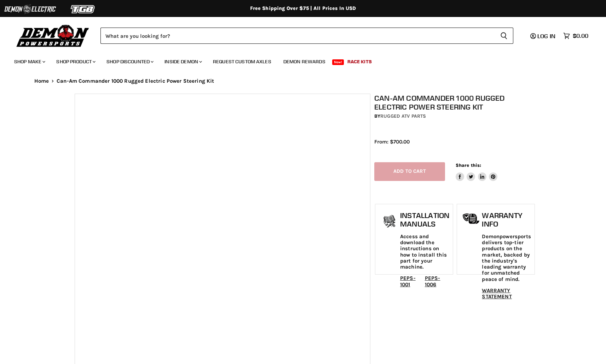 The image size is (606, 364). What do you see at coordinates (455, 116) in the screenshot?
I see `div: by` at bounding box center [455, 116].